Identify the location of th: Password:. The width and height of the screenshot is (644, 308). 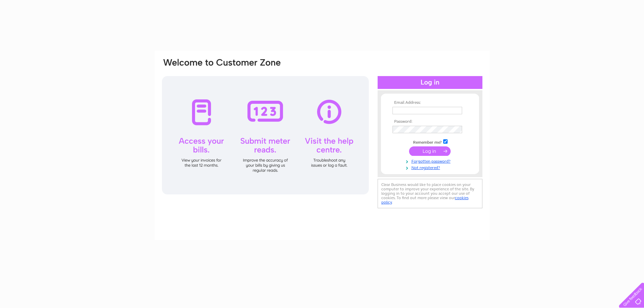
(430, 121).